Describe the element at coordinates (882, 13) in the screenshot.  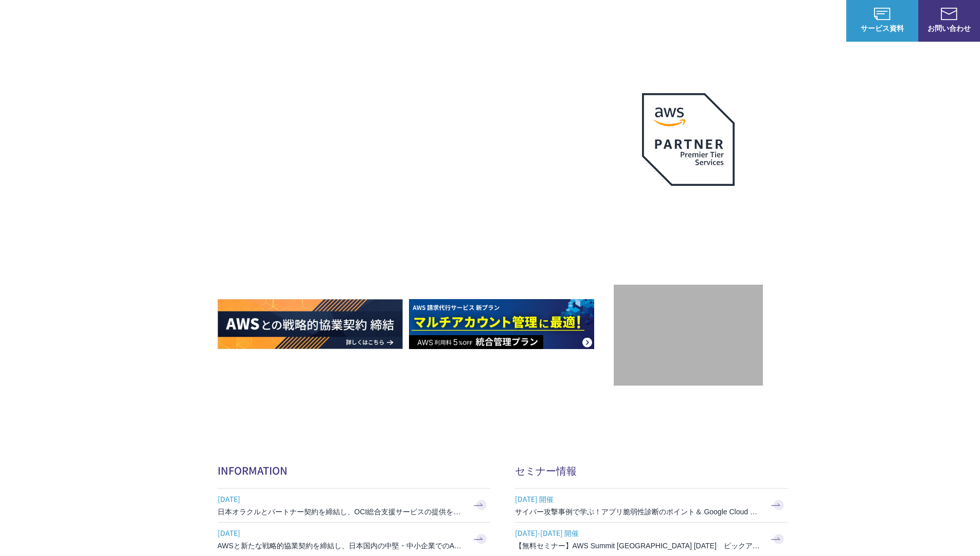
I see `img: AWS総合支援サービス C-Chorus サービス資料` at that location.